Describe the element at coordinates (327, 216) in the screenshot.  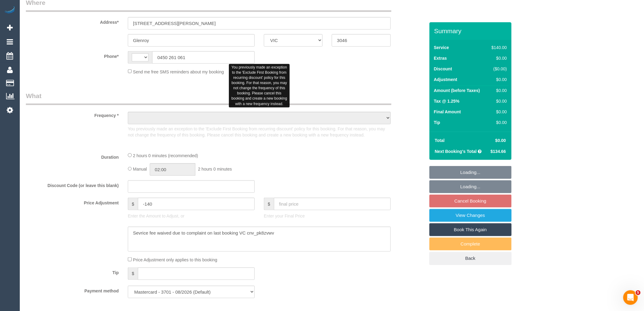
I see `p: Enter your Final Price` at that location.